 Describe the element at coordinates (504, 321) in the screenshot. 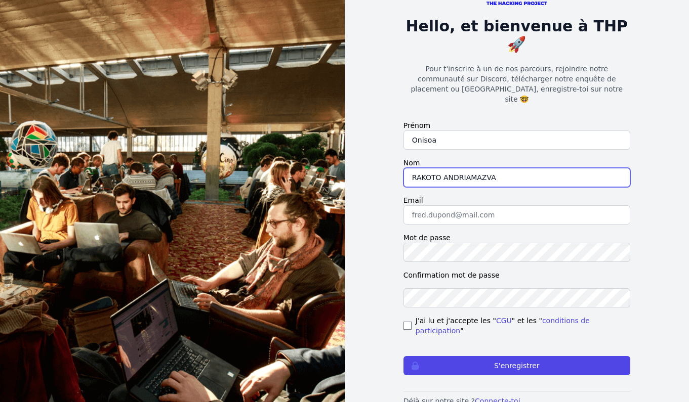

I see `a: CGU` at that location.